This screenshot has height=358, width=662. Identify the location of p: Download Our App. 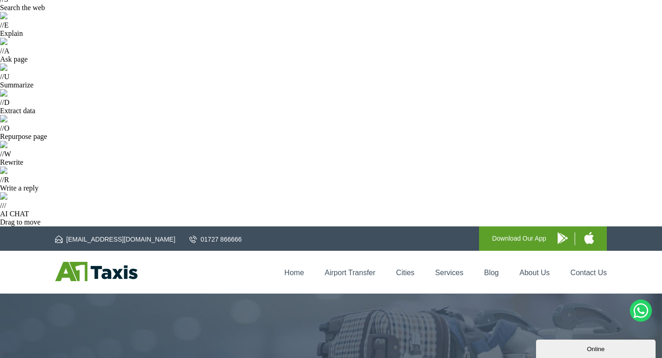
(519, 238).